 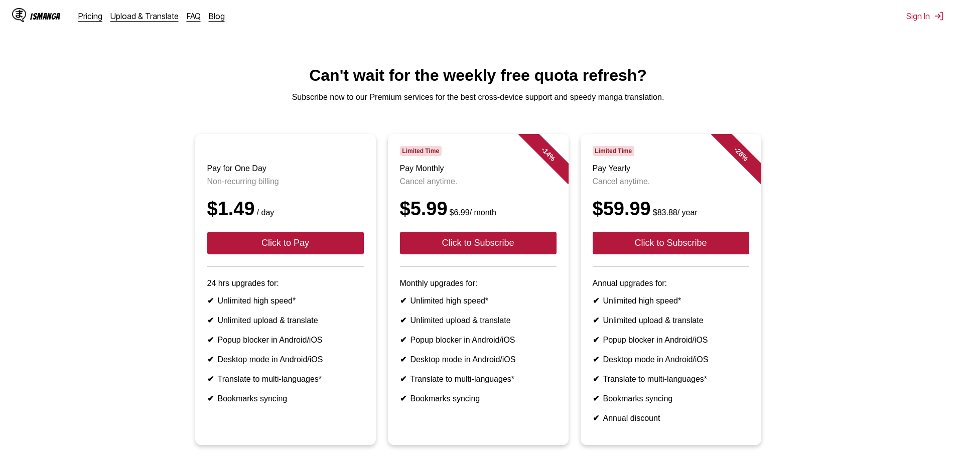 What do you see at coordinates (674, 212) in the screenshot?
I see `small: / year` at bounding box center [674, 212].